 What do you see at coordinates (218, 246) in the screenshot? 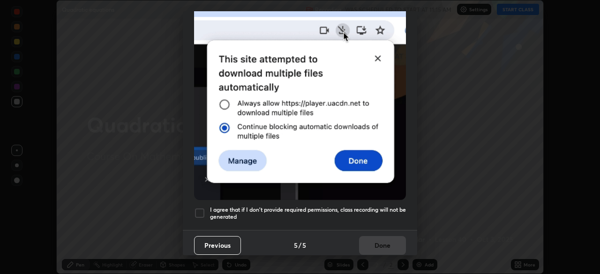
I see `button: Previous` at bounding box center [218, 246].